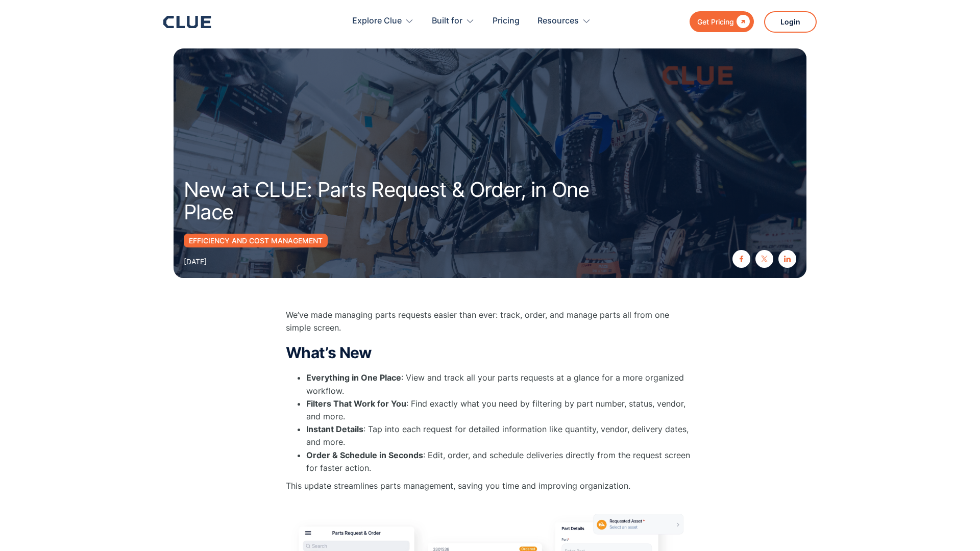  I want to click on li: : Edit, order, and schedule deliveries directly from the request screen for faster action., so click(500, 462).